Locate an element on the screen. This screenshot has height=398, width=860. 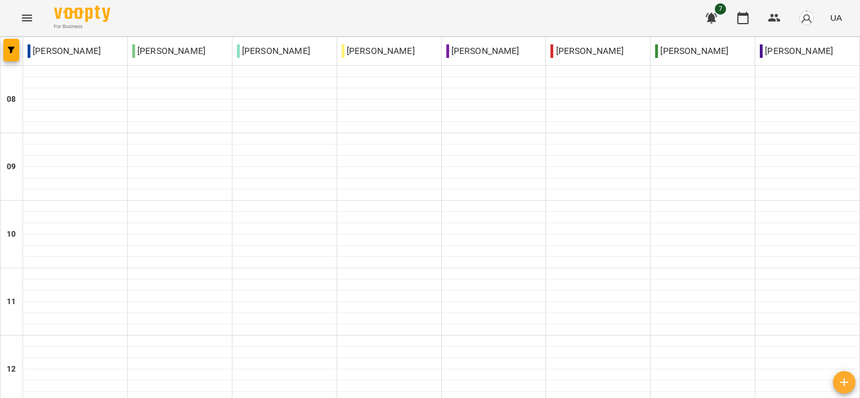
h6: 12 is located at coordinates (11, 370).